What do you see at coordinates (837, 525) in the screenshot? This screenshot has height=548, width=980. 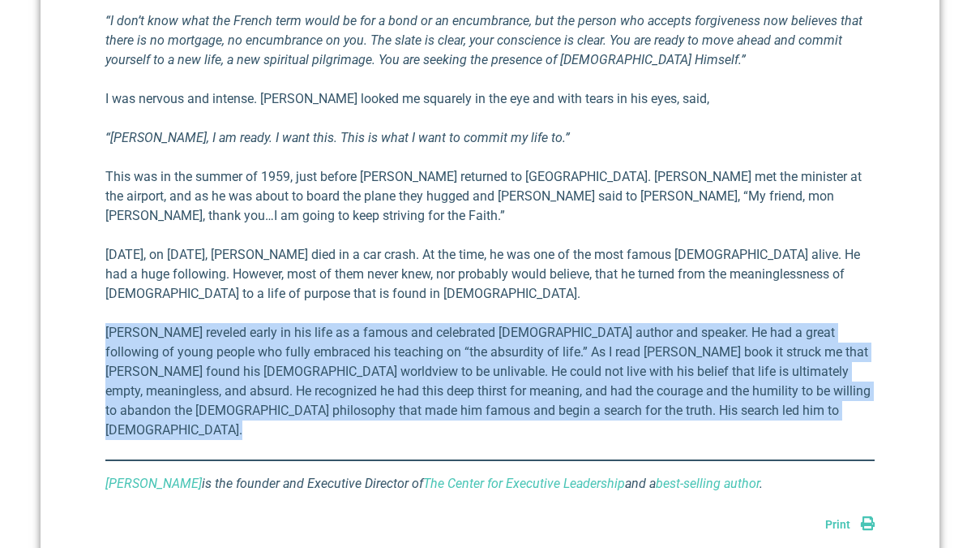 I see `span: Print` at bounding box center [837, 525].